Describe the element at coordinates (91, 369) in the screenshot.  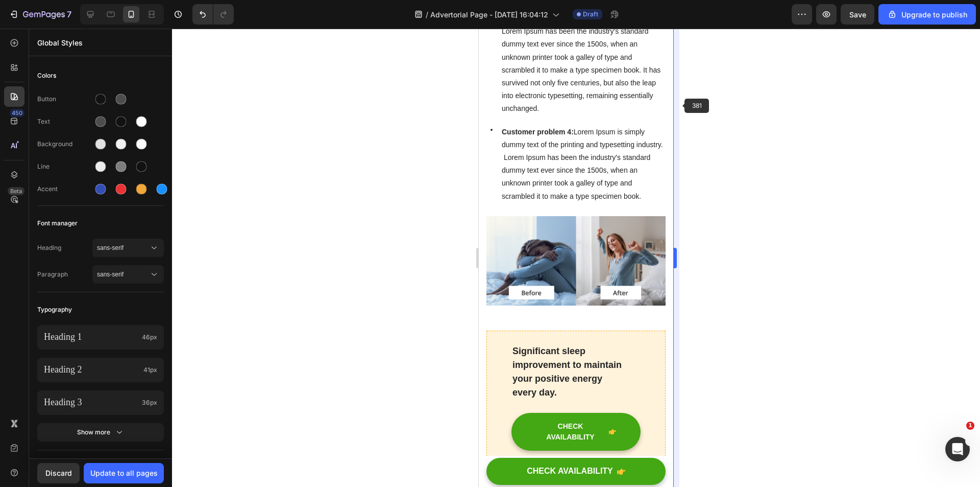
I see `p: Heading 2` at that location.